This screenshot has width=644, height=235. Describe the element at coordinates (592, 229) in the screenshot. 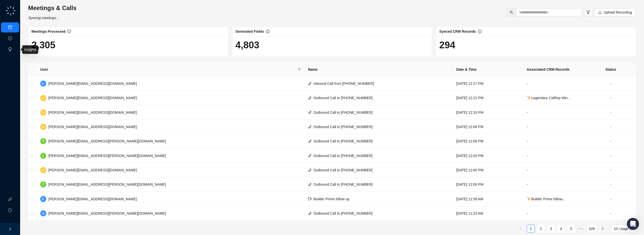

I see `a: 628` at that location.